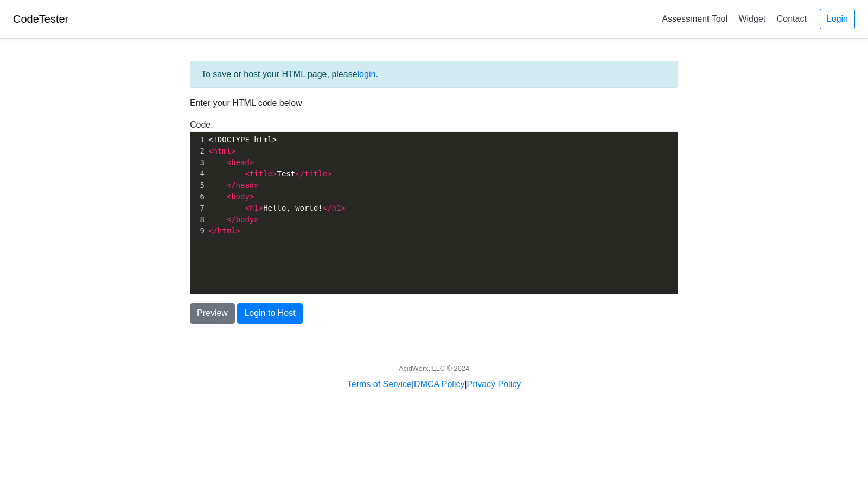 This screenshot has height=493, width=868. Describe the element at coordinates (439, 384) in the screenshot. I see `a: DMCA Policy` at that location.